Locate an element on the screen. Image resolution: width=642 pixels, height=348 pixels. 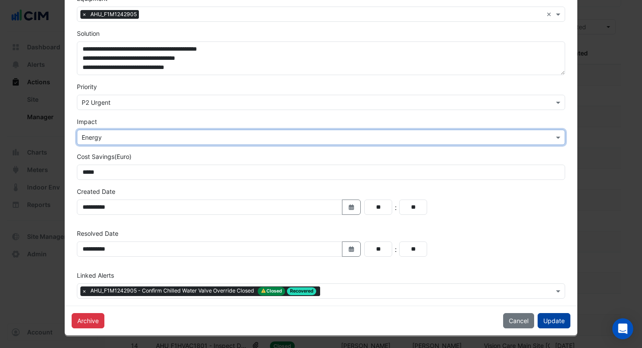
label: Impact is located at coordinates (87, 121).